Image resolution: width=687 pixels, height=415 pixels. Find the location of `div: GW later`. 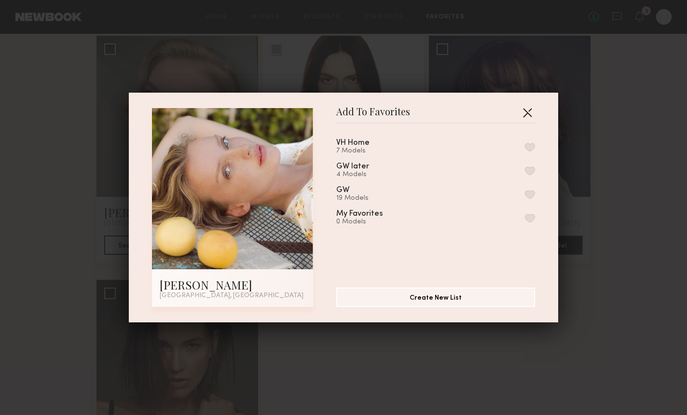

div: GW later is located at coordinates (353, 166).